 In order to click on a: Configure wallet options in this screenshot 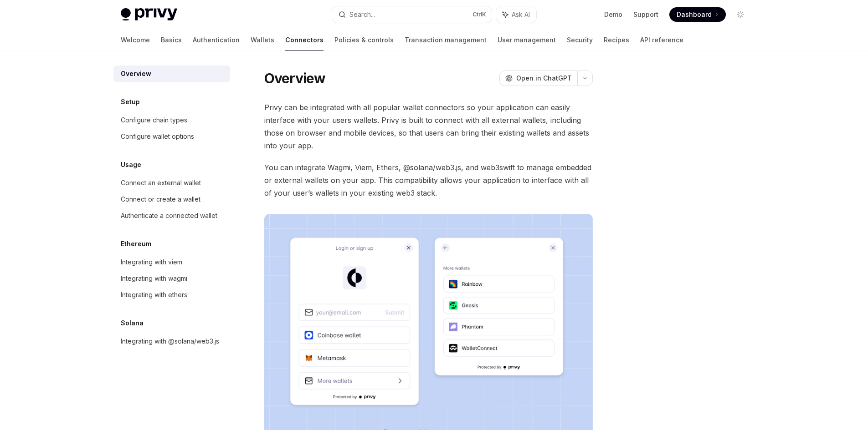, I will do `click(172, 136)`.